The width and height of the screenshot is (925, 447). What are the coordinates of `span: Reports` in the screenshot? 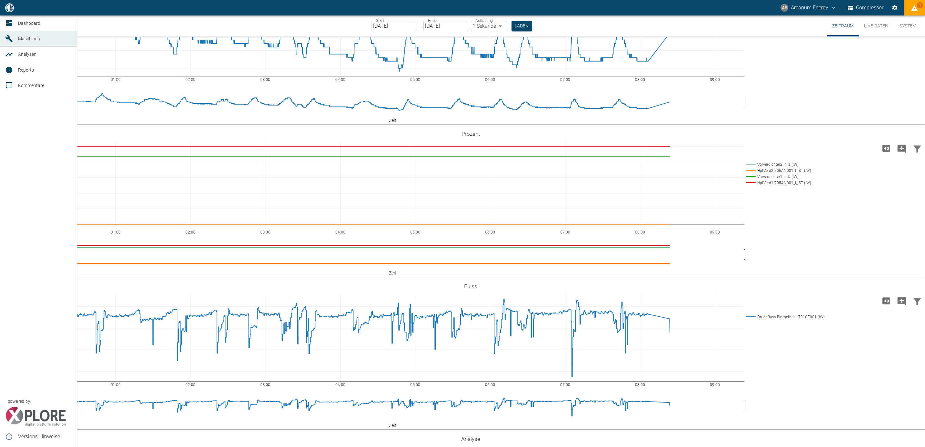 It's located at (26, 70).